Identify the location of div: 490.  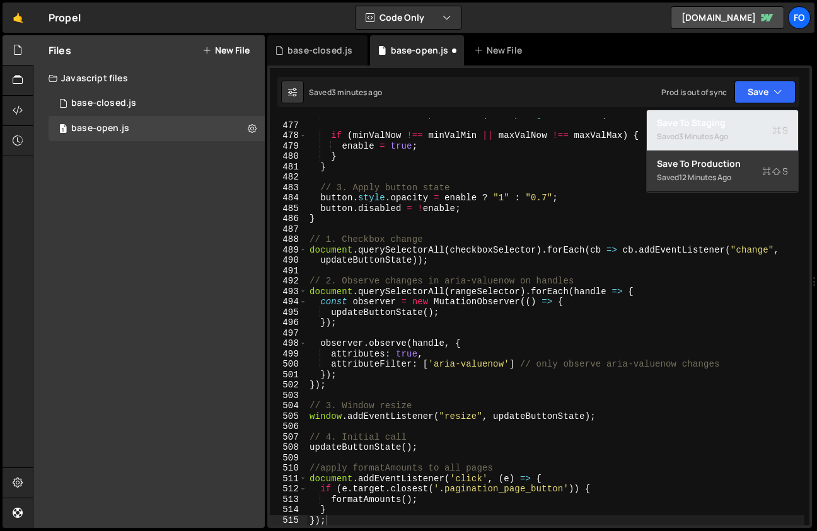
(288, 260).